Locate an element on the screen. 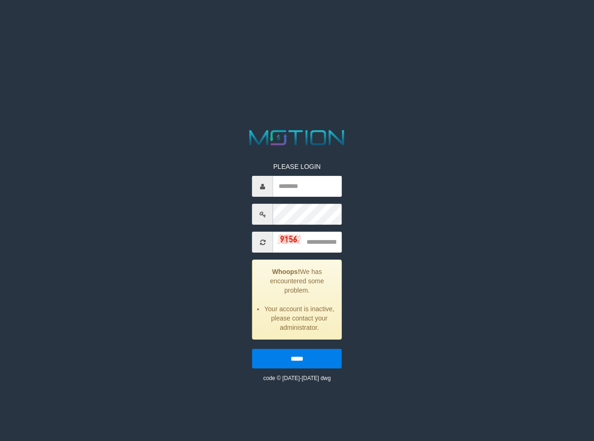  li: Your account is inactive, please contact your administrator. is located at coordinates (299, 318).